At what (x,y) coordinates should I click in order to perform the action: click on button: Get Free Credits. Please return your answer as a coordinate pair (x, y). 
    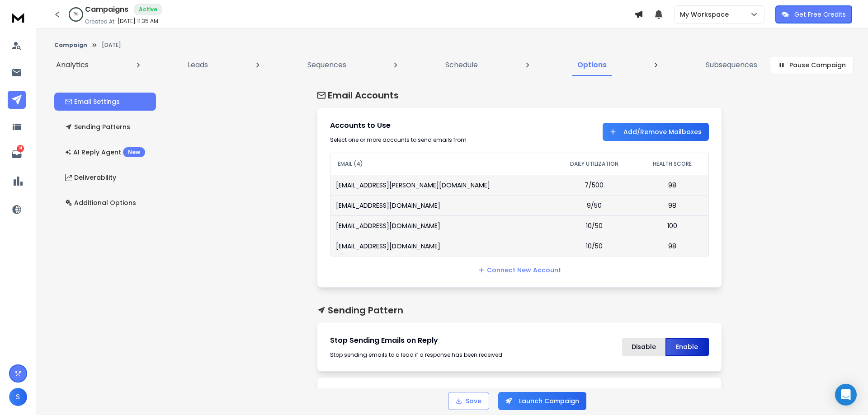
    Looking at the image, I should click on (814, 15).